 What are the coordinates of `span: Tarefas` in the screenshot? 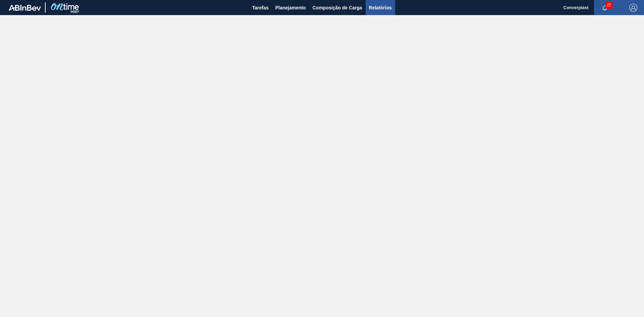 It's located at (260, 8).